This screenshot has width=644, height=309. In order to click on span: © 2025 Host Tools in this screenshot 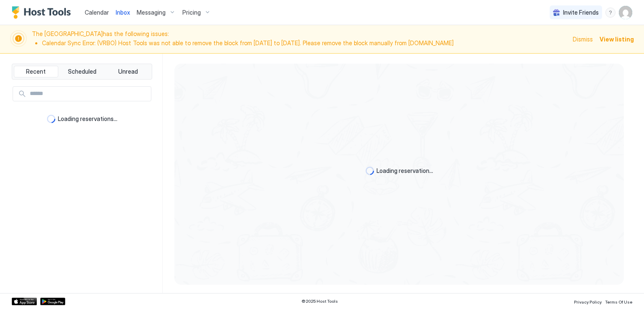, I will do `click(319, 301)`.